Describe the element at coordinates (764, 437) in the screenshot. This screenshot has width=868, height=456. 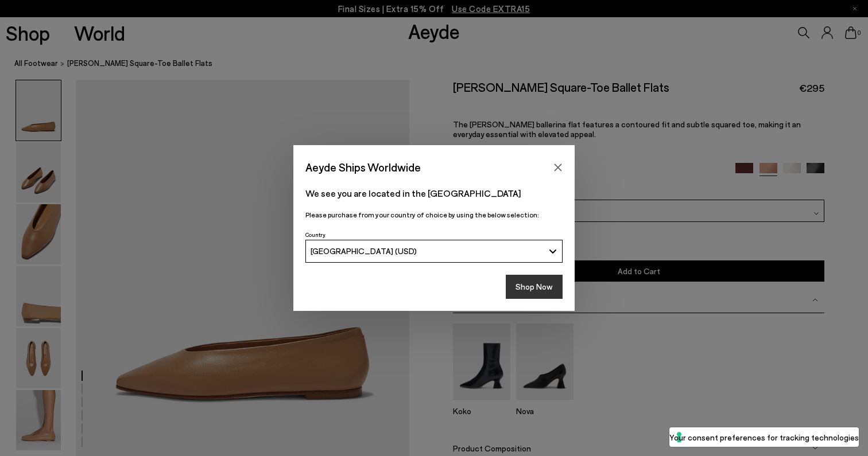
I see `button: Your consent preferences for tracking technologies` at that location.